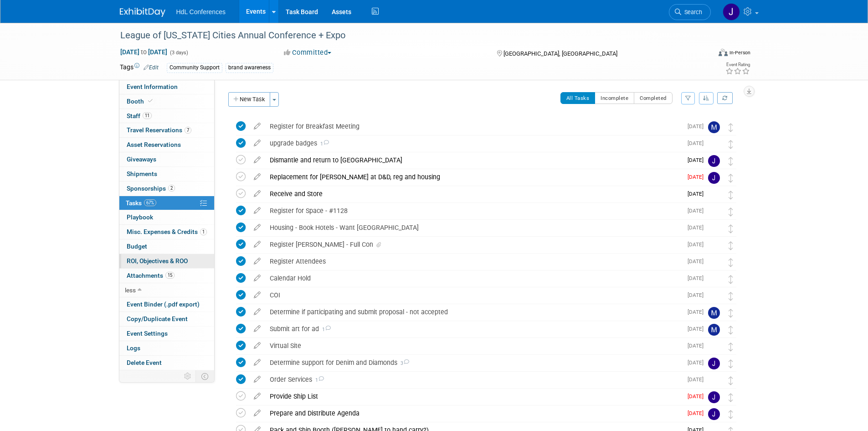  I want to click on a: Refresh, so click(725, 98).